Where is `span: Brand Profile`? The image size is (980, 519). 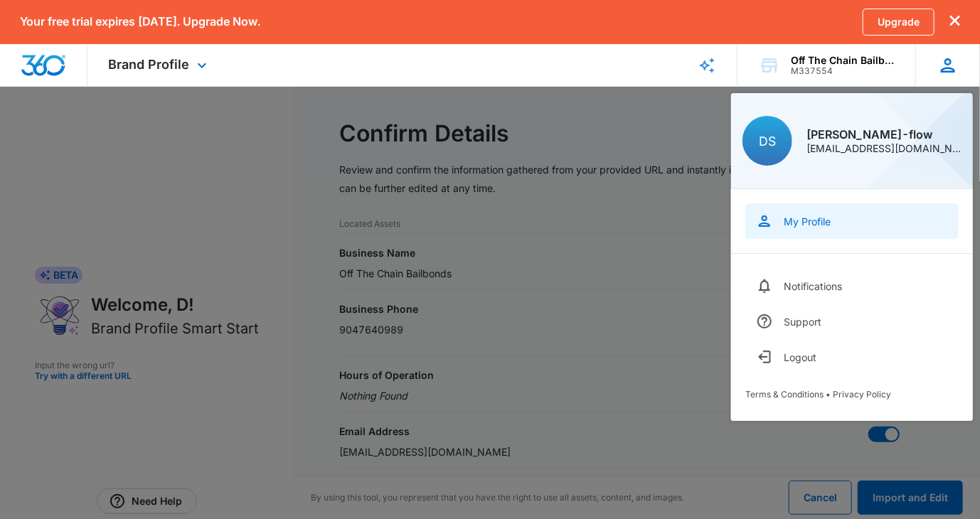 span: Brand Profile is located at coordinates (150, 64).